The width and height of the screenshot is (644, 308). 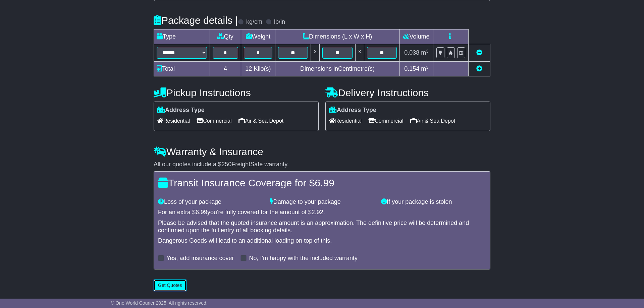 I want to click on td: Type, so click(x=182, y=37).